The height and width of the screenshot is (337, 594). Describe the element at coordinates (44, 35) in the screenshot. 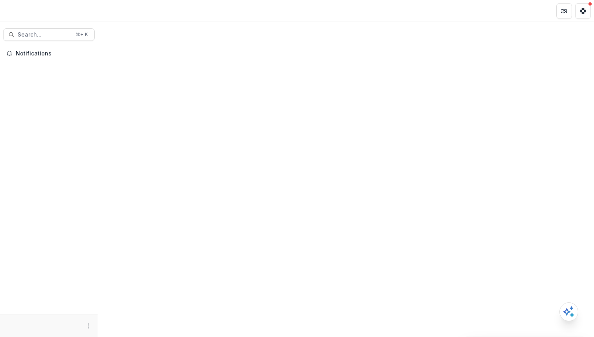

I see `span: Search...` at that location.